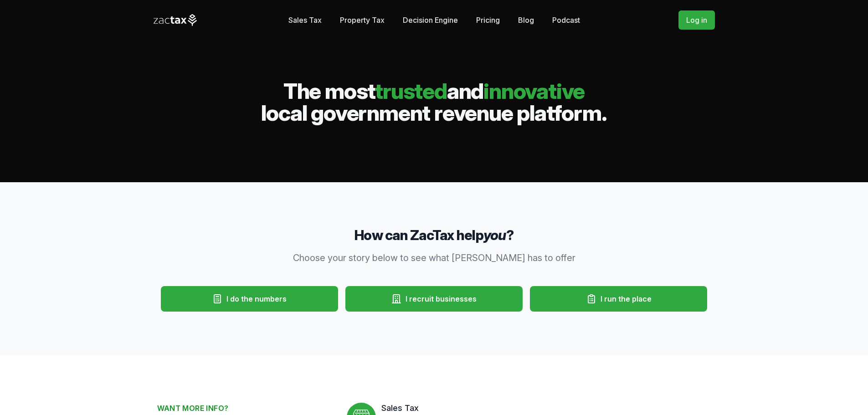 This screenshot has width=868, height=415. I want to click on h2: Want more info?, so click(245, 409).